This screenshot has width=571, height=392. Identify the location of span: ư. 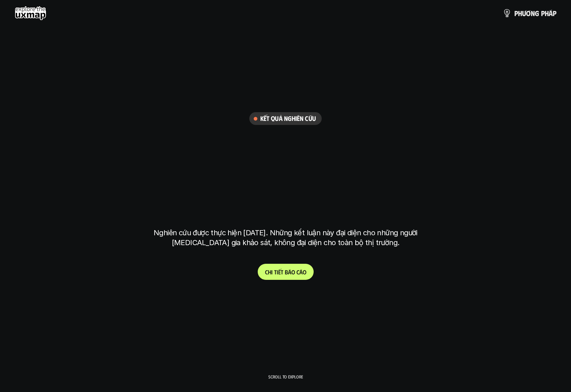
(524, 13).